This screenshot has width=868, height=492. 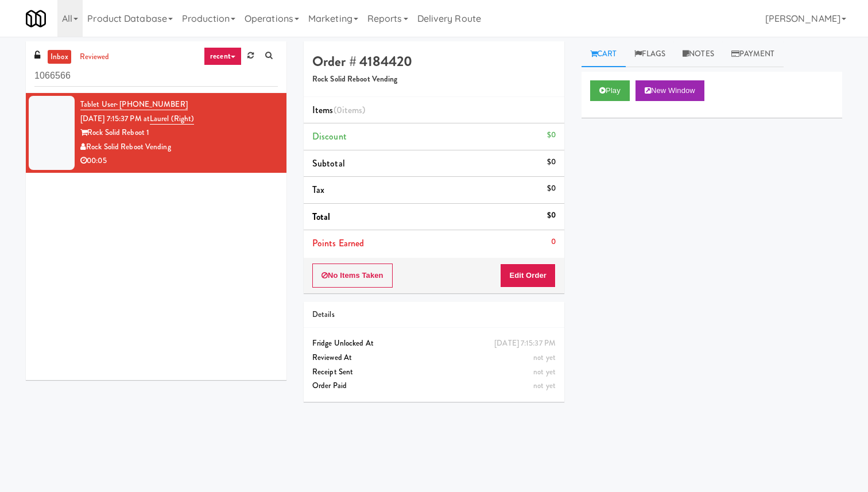 I want to click on a: Flags, so click(x=650, y=54).